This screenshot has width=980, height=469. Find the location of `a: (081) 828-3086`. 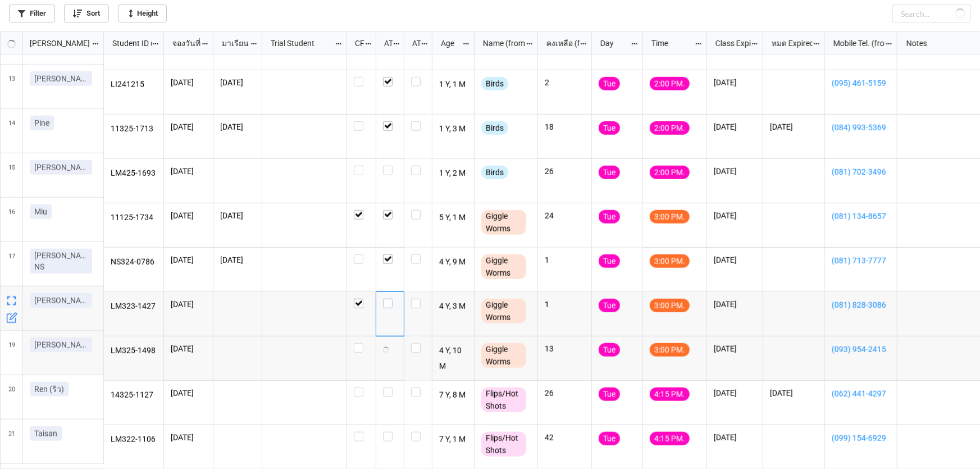

a: (081) 828-3086 is located at coordinates (861, 305).